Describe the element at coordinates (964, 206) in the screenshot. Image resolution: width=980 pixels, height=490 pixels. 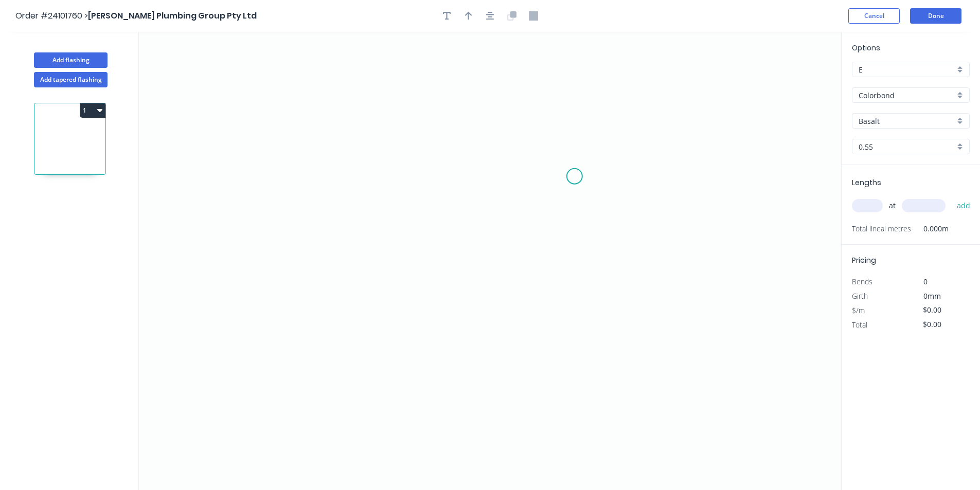
I see `button: add` at that location.